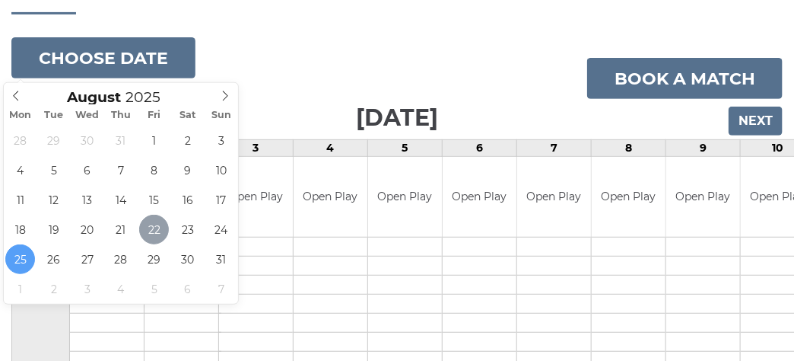  I want to click on span: August 28, 2025, so click(120, 259).